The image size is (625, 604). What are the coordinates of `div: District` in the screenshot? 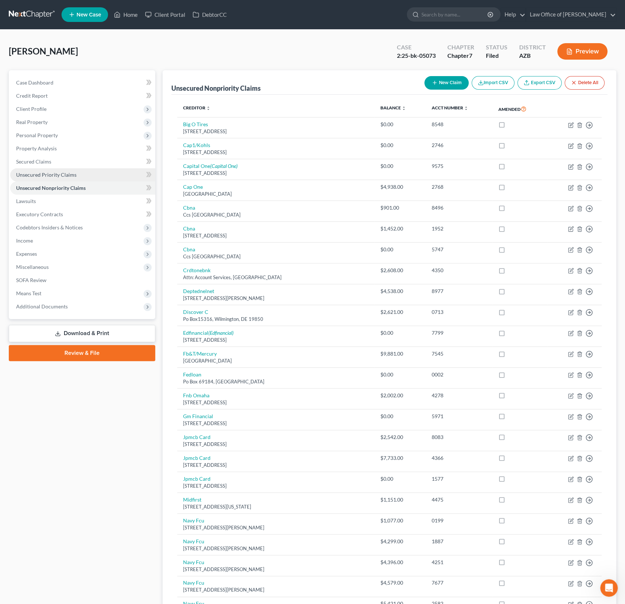 It's located at (532, 47).